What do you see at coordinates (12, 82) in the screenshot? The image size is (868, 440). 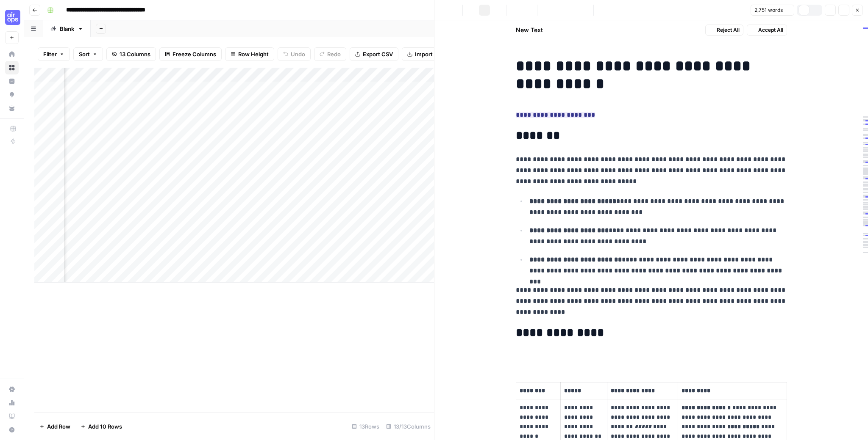 I see `a: Insights` at bounding box center [12, 82].